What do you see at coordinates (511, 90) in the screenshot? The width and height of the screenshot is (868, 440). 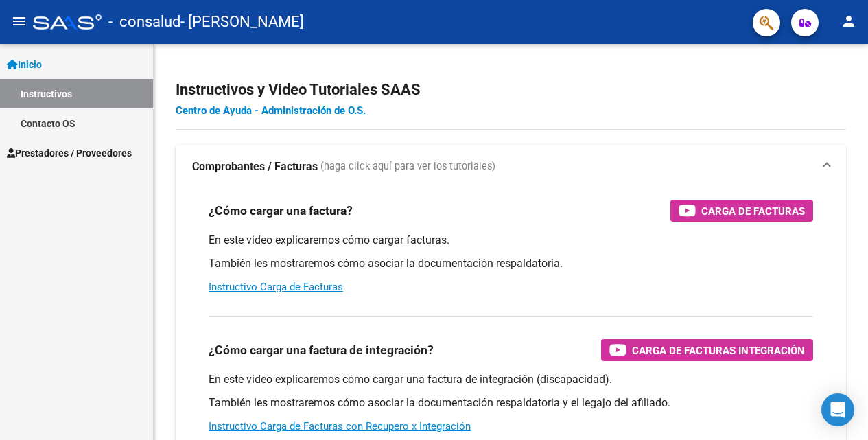 I see `h2: Instructivos y Video Tutoriales SAAS` at bounding box center [511, 90].